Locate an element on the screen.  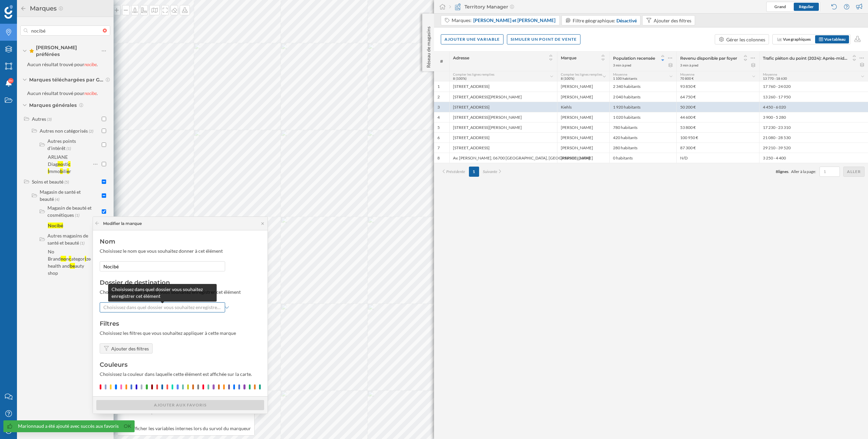
span: 8 is located at coordinates (777, 171).